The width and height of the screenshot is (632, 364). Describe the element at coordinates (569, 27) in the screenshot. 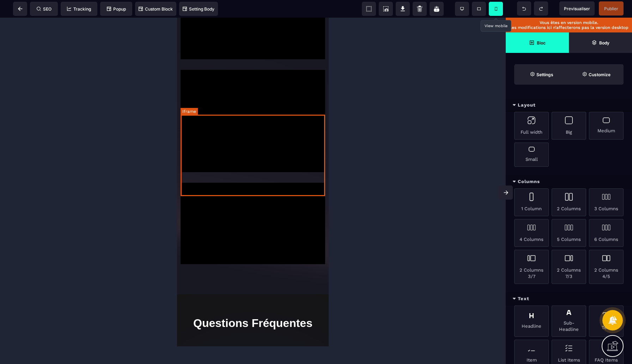

I see `p: Les modifications ici n’affecterons pas la version desktop` at that location.